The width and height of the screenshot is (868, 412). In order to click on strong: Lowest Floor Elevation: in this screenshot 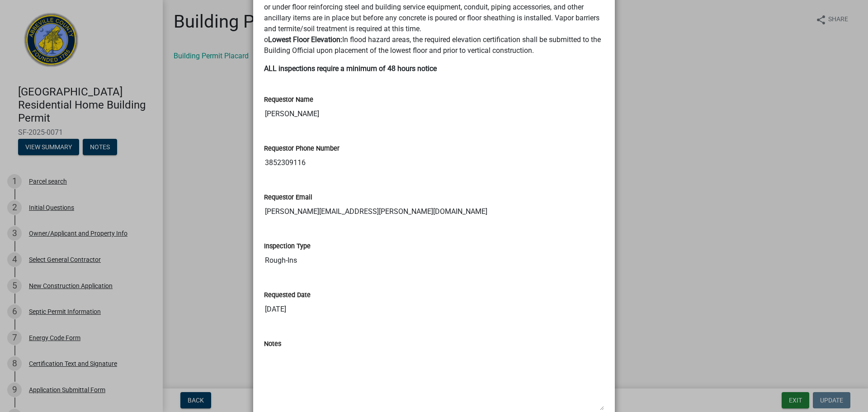, I will do `click(305, 39)`.